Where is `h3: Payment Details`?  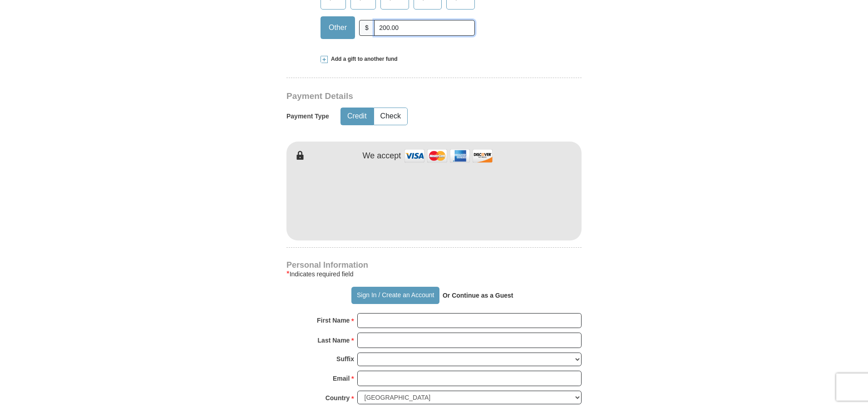 h3: Payment Details is located at coordinates (402, 96).